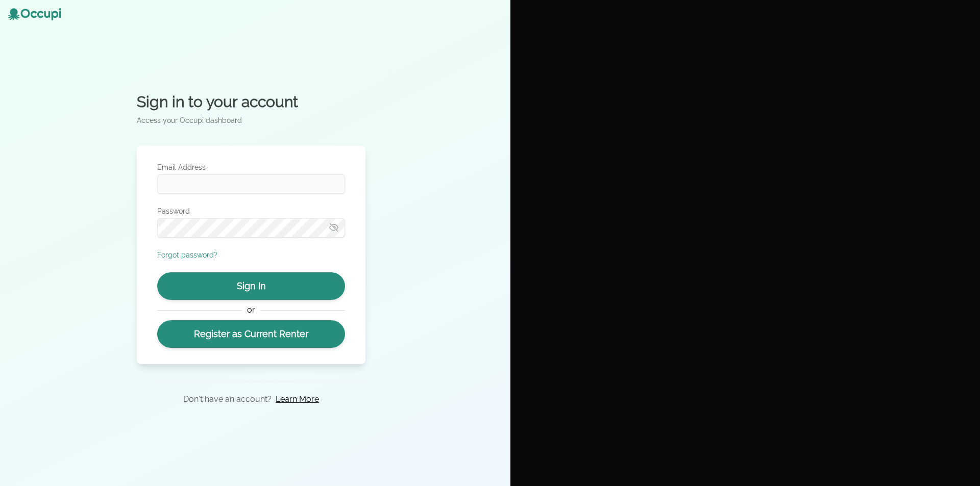 The width and height of the screenshot is (980, 486). Describe the element at coordinates (251, 286) in the screenshot. I see `button: Sign In` at that location.